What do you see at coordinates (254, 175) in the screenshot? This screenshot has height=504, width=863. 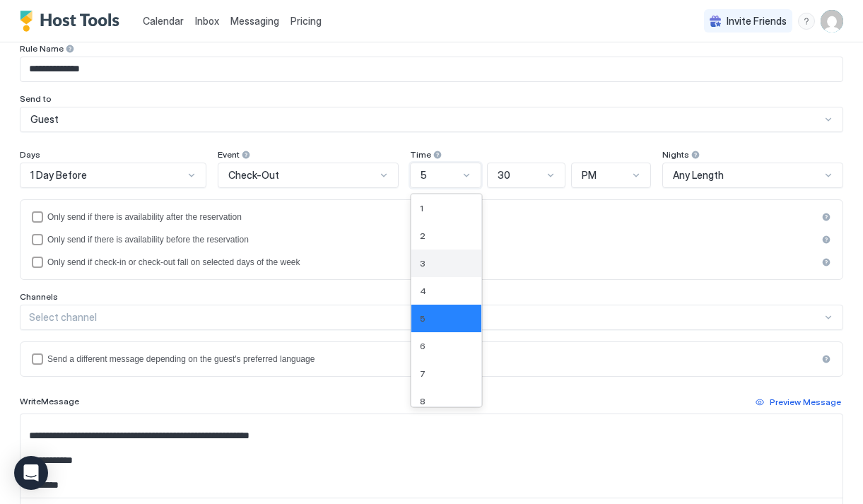 I see `span: Check-Out` at bounding box center [254, 175].